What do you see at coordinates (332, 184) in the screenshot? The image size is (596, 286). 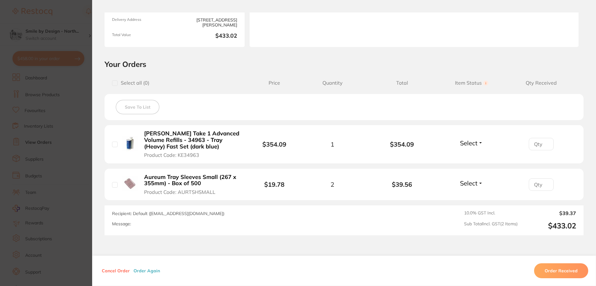 I see `span: 2` at bounding box center [332, 184].